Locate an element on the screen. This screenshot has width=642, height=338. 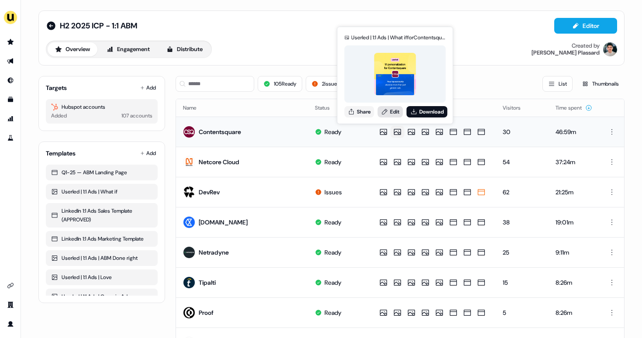
button: Name is located at coordinates (195, 108).